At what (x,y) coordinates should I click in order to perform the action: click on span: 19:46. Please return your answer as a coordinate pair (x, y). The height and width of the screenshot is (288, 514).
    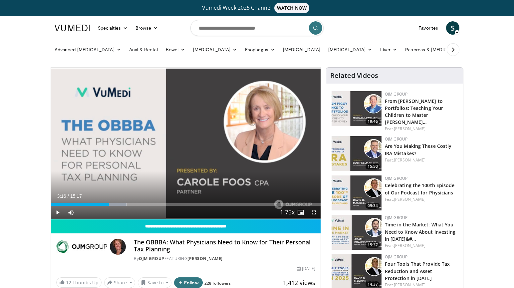
    Looking at the image, I should click on (372, 121).